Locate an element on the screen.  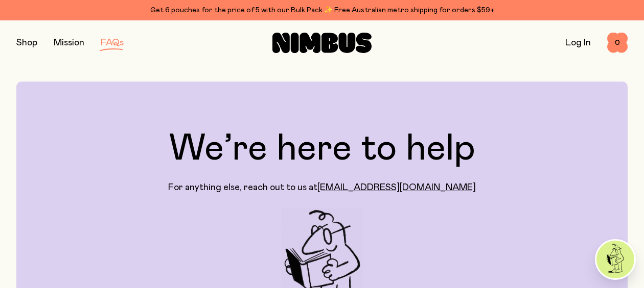
div: Get 6 pouches for the price of 5 with our Bulk Pack ✨ Free Australian metro shipping for orders $59+ is located at coordinates (322, 10).